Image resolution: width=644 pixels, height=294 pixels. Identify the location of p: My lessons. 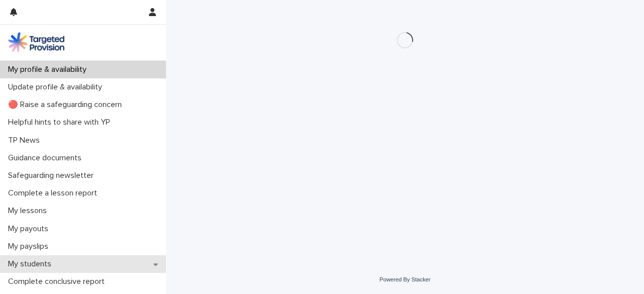
(29, 211).